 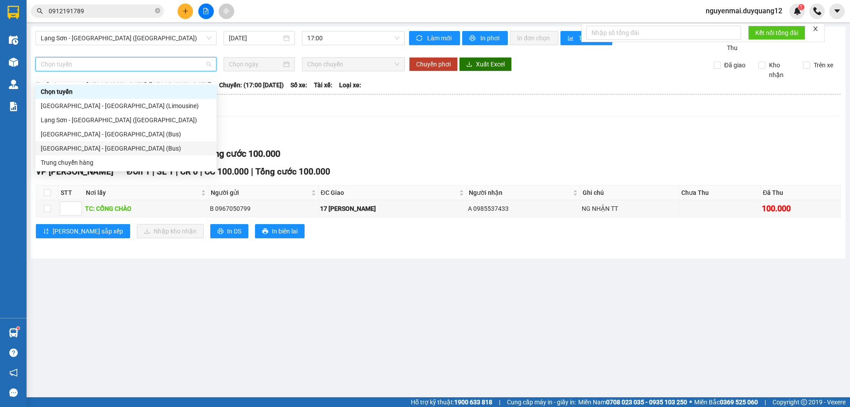 What do you see at coordinates (13, 12) in the screenshot?
I see `img: logo-vxr` at bounding box center [13, 12].